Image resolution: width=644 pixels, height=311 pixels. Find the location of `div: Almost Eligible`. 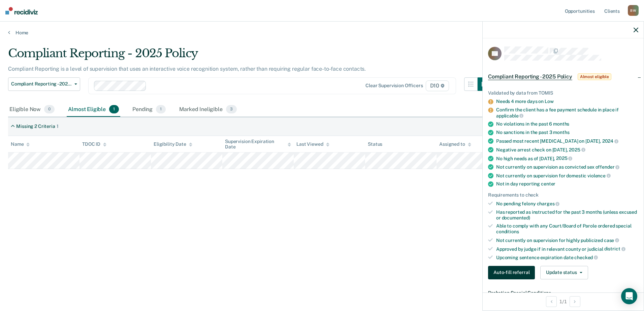

div: Almost Eligible is located at coordinates (93, 110).